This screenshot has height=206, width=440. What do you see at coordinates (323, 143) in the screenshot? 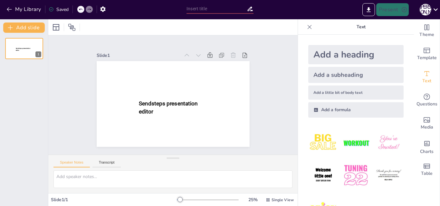
I see `img: 1.jpeg` at bounding box center [323, 143].